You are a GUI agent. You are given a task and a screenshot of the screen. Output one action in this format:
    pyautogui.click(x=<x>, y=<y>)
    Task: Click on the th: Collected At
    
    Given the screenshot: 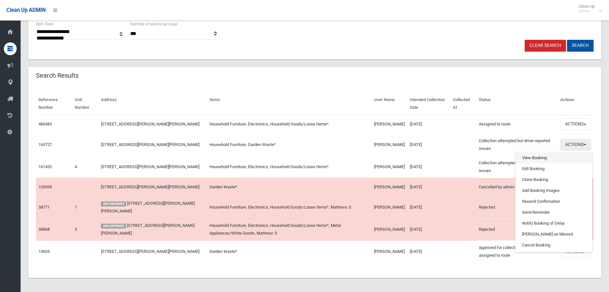 What is the action you would take?
    pyautogui.click(x=463, y=104)
    